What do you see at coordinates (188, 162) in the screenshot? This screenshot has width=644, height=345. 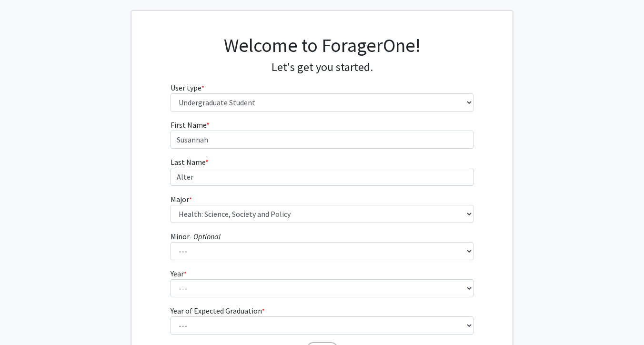 I see `span: Last Name` at bounding box center [188, 162].